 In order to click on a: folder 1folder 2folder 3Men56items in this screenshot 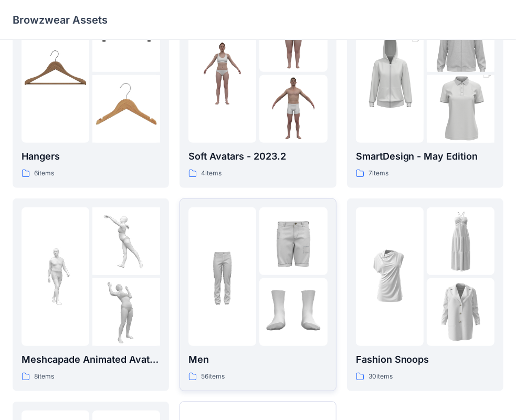, I will do `click(257, 295)`.